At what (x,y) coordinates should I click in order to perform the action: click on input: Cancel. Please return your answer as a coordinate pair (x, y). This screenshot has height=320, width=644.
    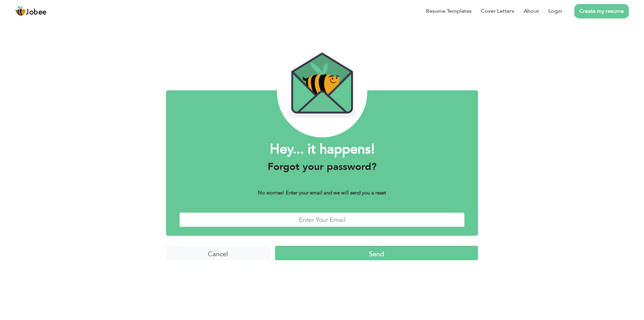
    Looking at the image, I should click on (218, 253).